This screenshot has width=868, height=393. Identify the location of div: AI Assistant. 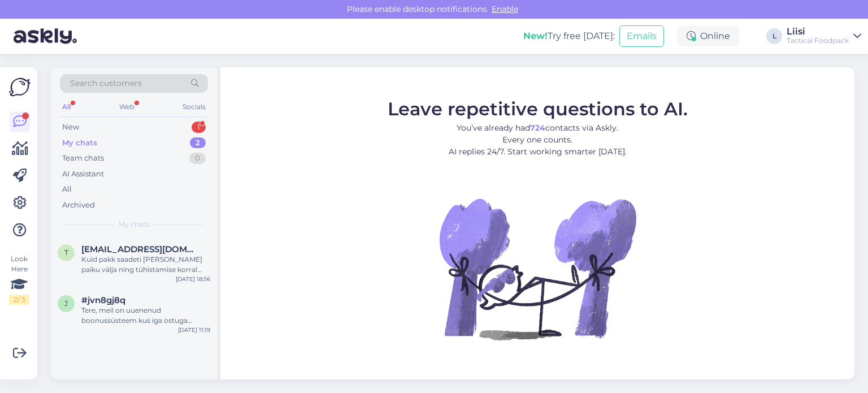
(84, 174).